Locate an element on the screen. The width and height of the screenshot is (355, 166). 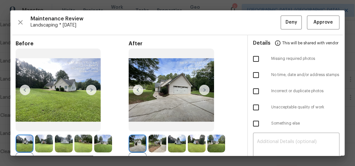
span: Details is located at coordinates (261, 43).